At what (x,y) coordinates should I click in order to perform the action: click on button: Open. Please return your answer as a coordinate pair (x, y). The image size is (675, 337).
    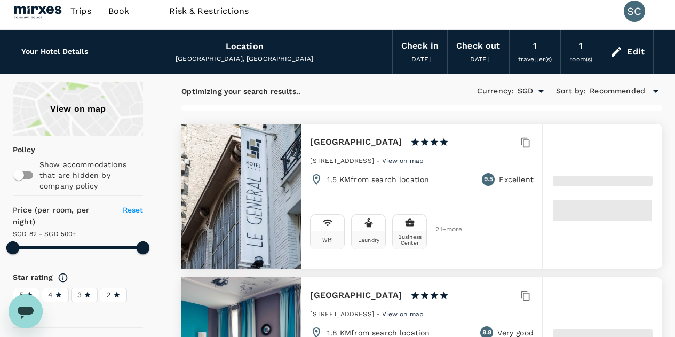
    Looking at the image, I should click on (541, 91).